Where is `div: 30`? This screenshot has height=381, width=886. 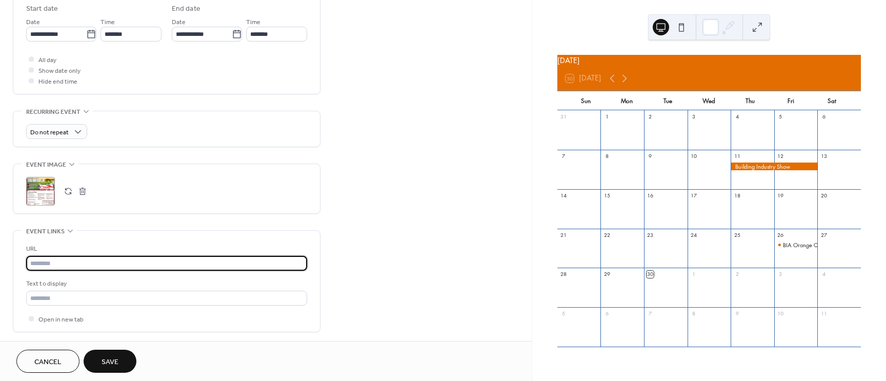 div: 30 is located at coordinates (650, 274).